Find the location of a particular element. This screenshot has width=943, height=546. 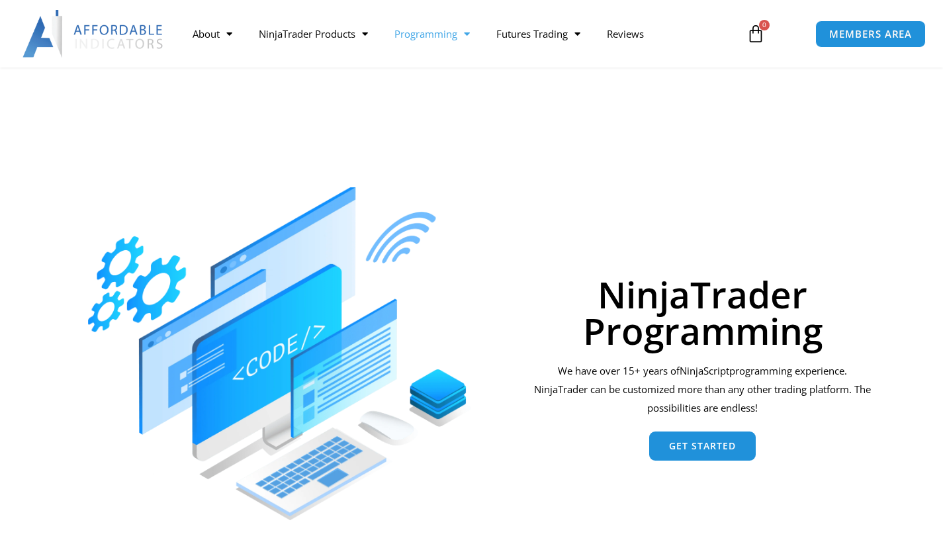

img: programming 1 | Affordable Indicators – NinjaTrader is located at coordinates (279, 353).